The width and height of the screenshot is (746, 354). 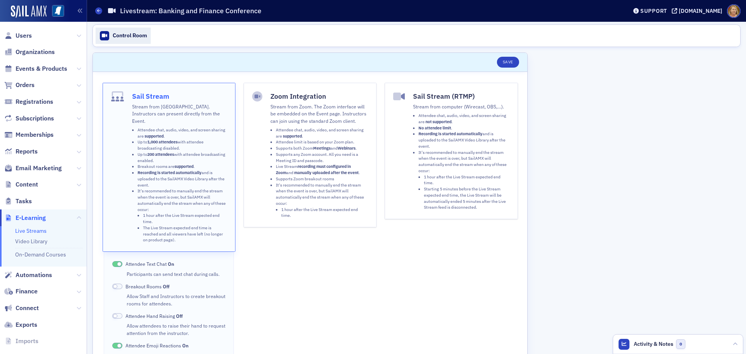 What do you see at coordinates (29, 135) in the screenshot?
I see `a: Memberships` at bounding box center [29, 135].